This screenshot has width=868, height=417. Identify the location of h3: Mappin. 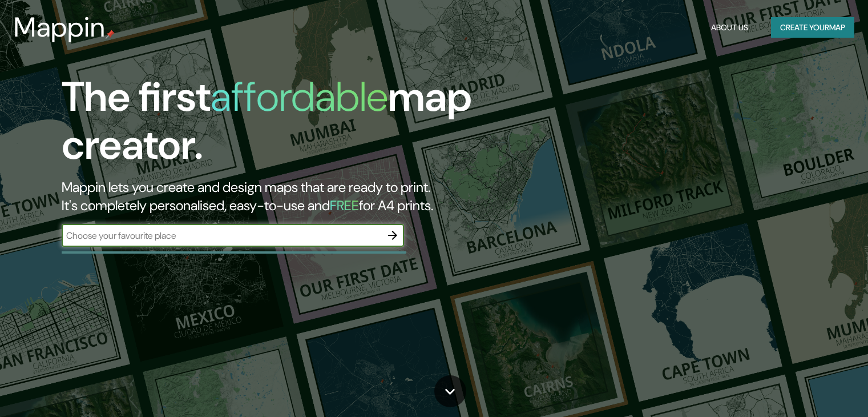
(60, 27).